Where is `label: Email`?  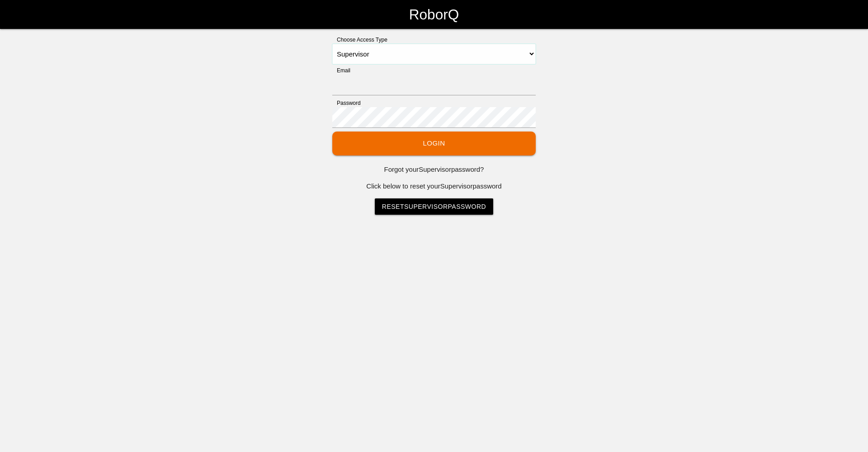 label: Email is located at coordinates (341, 71).